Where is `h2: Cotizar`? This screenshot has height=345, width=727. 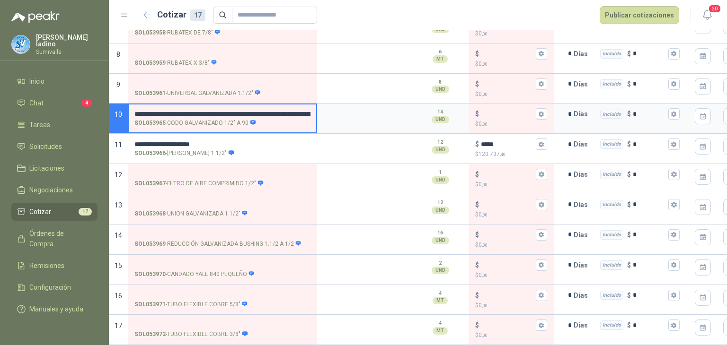
h2: Cotizar is located at coordinates (181, 15).